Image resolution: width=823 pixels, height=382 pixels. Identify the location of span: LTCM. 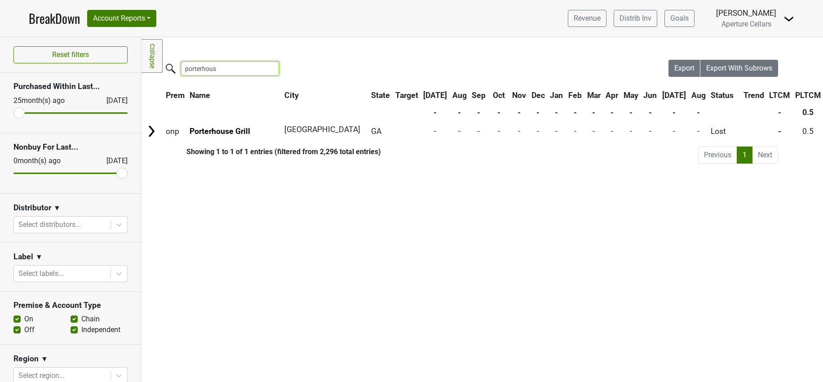
(779, 95).